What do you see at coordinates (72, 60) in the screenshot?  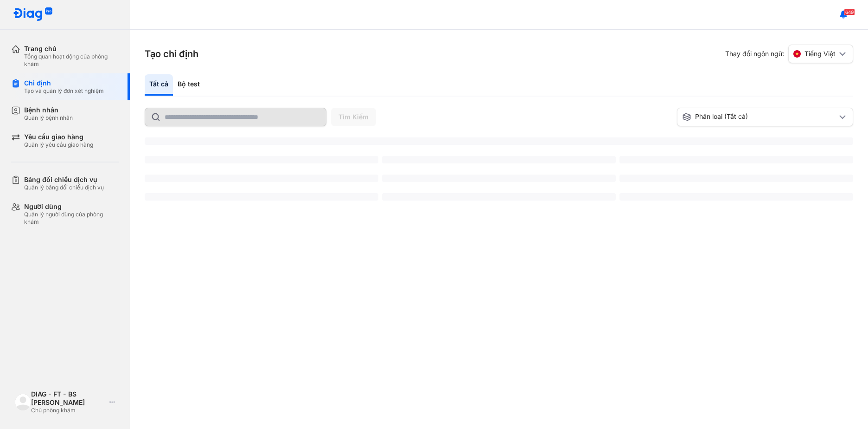 I see `div: Tổng quan hoạt động của phòng khám` at bounding box center [72, 60].